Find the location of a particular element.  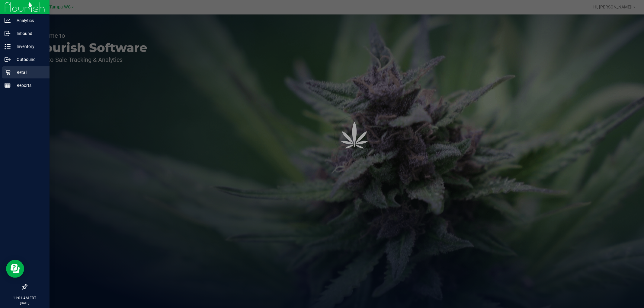

inline-svg: Analytics is located at coordinates (8, 20).